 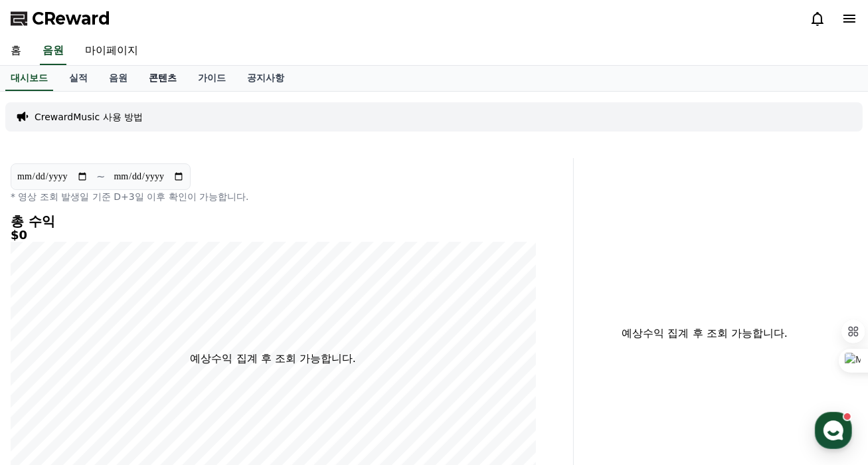 I want to click on span: 홈, so click(x=46, y=380).